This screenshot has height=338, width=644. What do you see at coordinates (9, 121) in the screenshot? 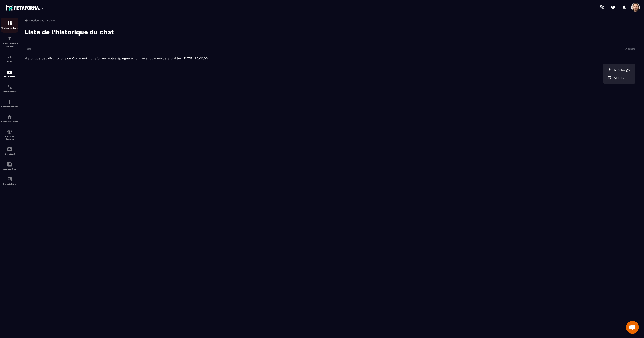
I see `p: Espace membre` at bounding box center [9, 121].